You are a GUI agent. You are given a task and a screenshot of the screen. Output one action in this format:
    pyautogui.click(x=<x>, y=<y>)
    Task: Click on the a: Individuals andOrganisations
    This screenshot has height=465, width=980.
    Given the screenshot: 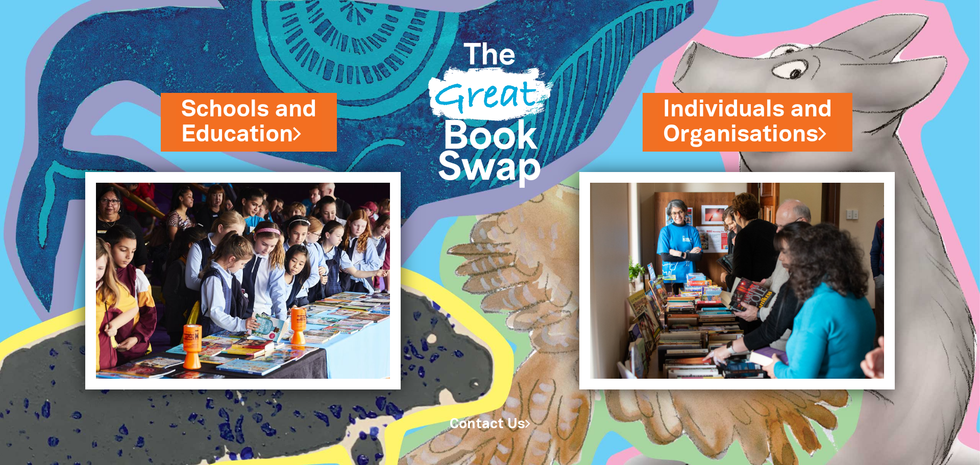 What is the action you would take?
    pyautogui.click(x=747, y=122)
    